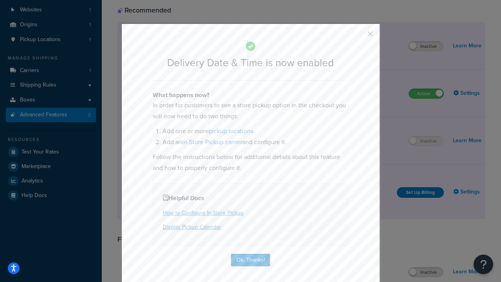  Describe the element at coordinates (250, 198) in the screenshot. I see `h4: Helpful Docs` at that location.